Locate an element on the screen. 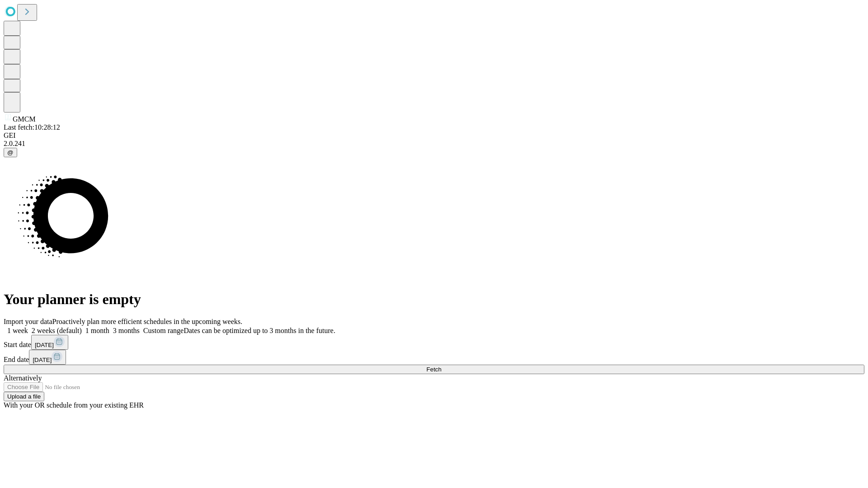 The width and height of the screenshot is (868, 488). span: Last fetch: 10:28:12 is located at coordinates (32, 127).